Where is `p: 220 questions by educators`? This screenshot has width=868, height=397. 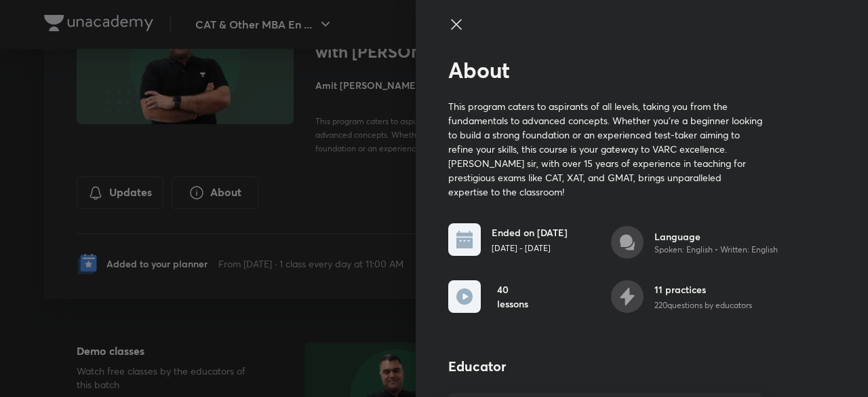 p: 220 questions by educators is located at coordinates (703, 305).